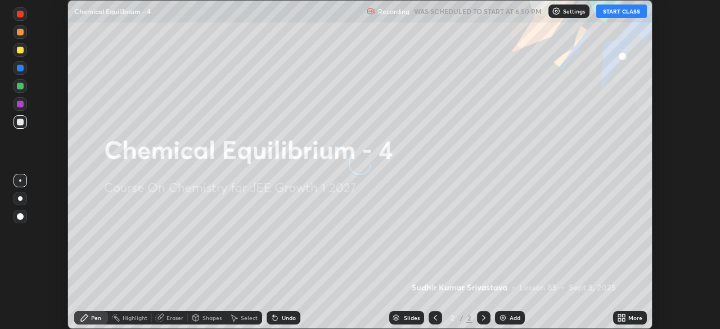 The width and height of the screenshot is (720, 329). Describe the element at coordinates (96, 318) in the screenshot. I see `div: Pen` at that location.